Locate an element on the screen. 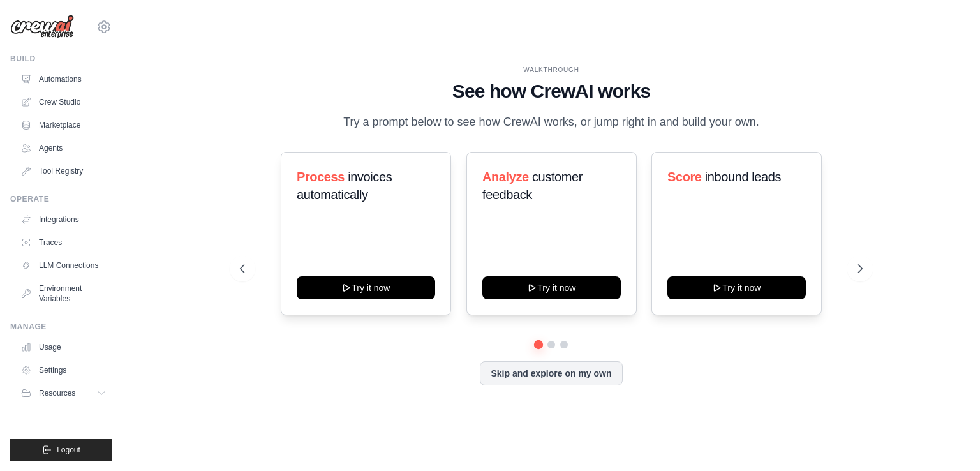 This screenshot has width=980, height=471. a: Tool Registry is located at coordinates (63, 171).